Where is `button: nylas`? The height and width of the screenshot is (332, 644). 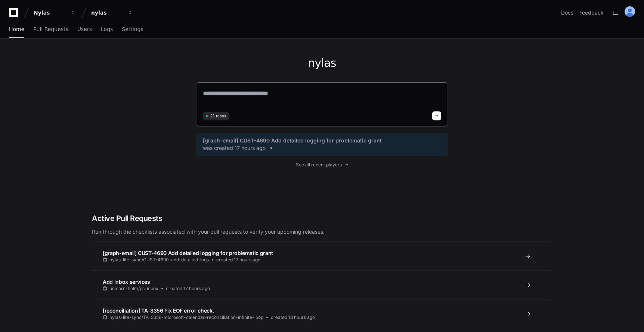 button: nylas is located at coordinates (113, 13).